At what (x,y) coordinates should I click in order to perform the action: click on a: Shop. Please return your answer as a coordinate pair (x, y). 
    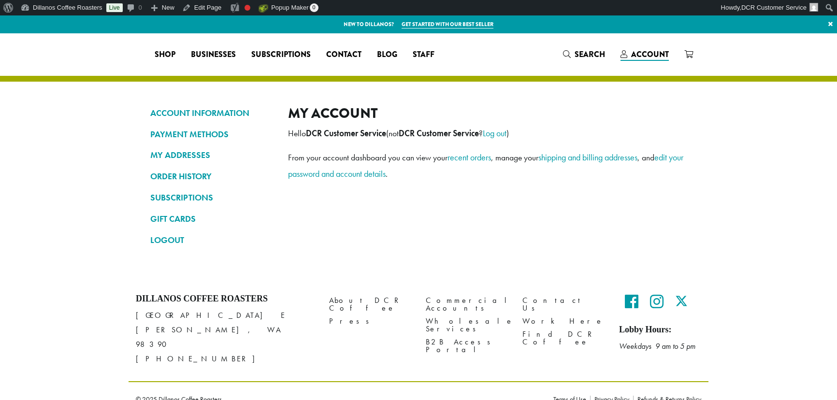
    Looking at the image, I should click on (165, 55).